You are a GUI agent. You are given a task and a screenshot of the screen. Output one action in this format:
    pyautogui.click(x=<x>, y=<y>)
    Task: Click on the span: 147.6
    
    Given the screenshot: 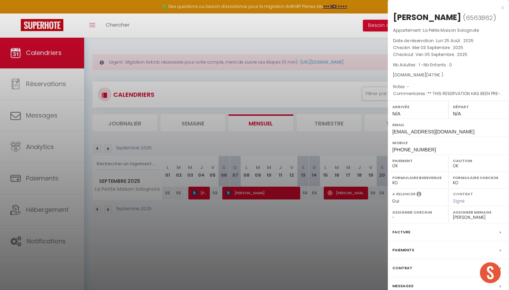 What is the action you would take?
    pyautogui.click(x=432, y=75)
    